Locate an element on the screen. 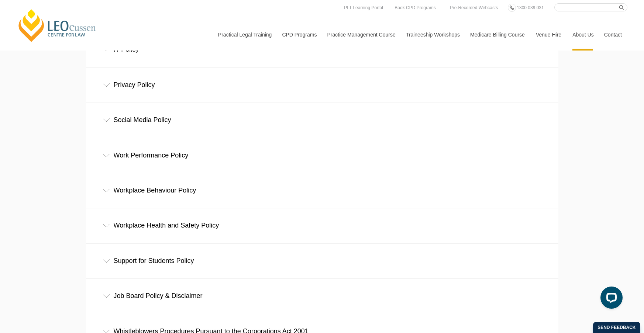 This screenshot has height=333, width=644. div: Support for Students Policy is located at coordinates (322, 261).